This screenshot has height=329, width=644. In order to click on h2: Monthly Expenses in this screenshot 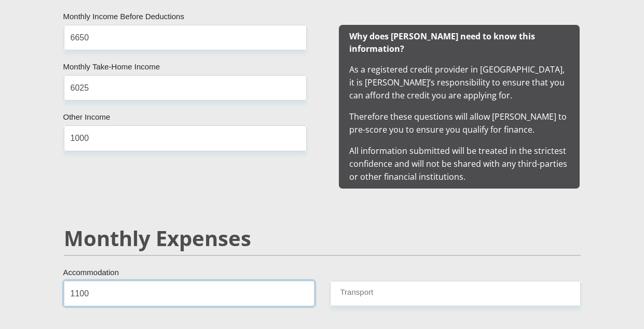, I will do `click(322, 238)`.